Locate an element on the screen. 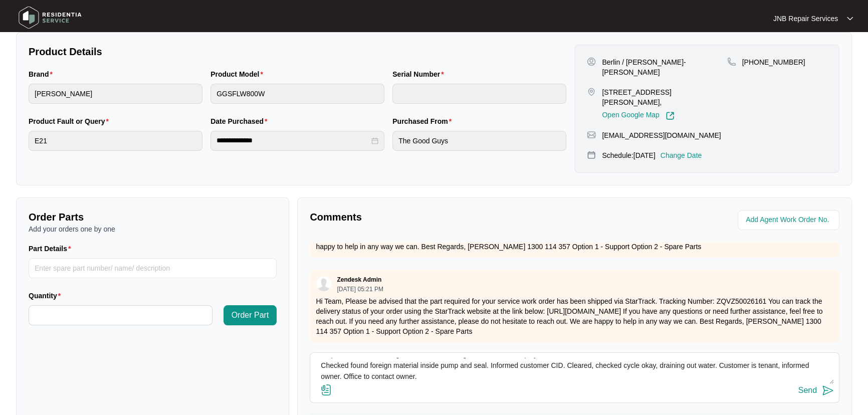 This screenshot has height=415, width=868. input: Serial Number is located at coordinates (479, 94).